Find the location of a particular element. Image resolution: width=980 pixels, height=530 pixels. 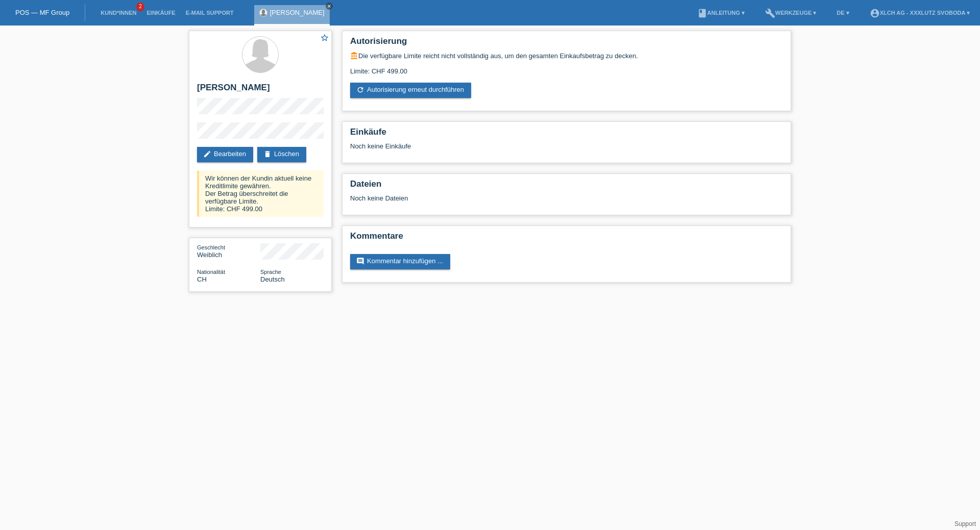

a: Kund*innen is located at coordinates (118, 12).